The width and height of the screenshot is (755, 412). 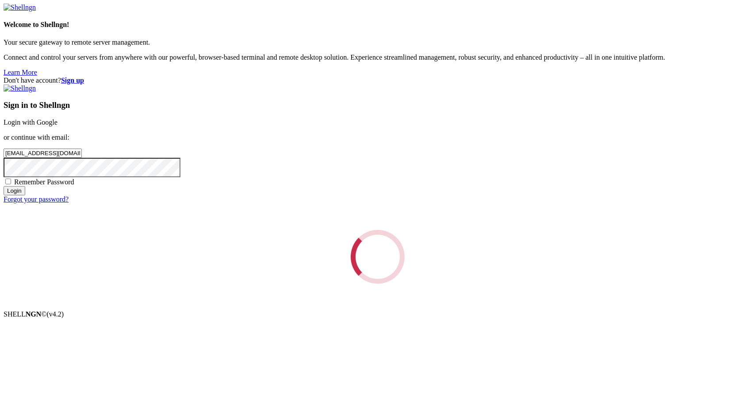 What do you see at coordinates (14, 191) in the screenshot?
I see `input: Login` at bounding box center [14, 191].